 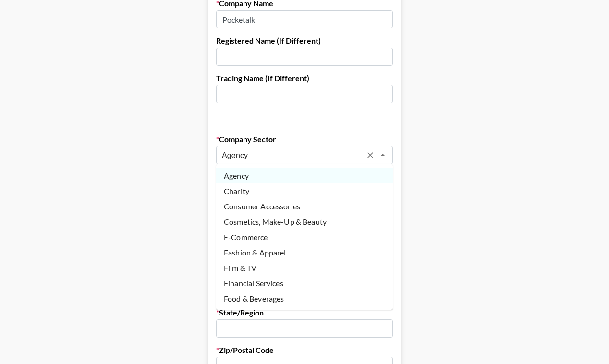 What do you see at coordinates (304, 222) in the screenshot?
I see `li: Cosmetics, Make-Up & Beauty` at bounding box center [304, 222].